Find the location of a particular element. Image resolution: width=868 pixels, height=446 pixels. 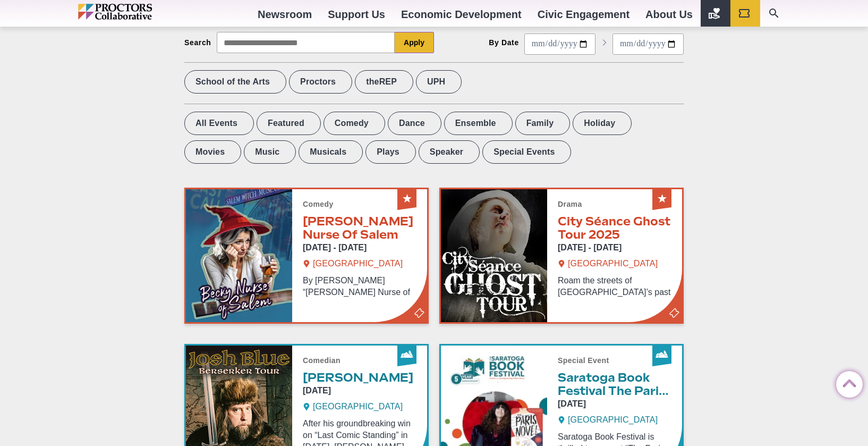

button: Apply is located at coordinates (415, 42).